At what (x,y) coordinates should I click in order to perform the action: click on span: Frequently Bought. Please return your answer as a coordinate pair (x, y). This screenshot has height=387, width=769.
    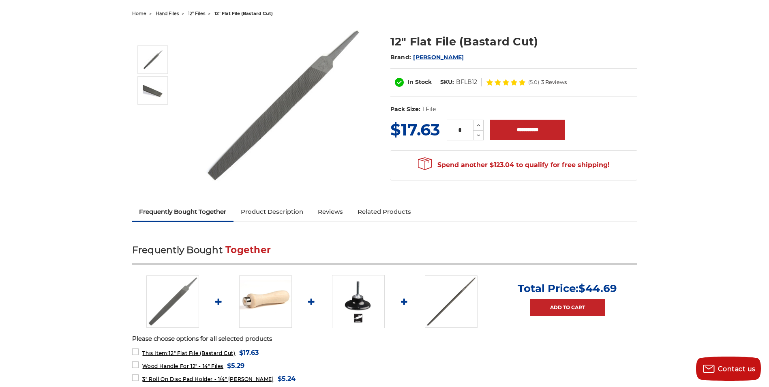
    Looking at the image, I should click on (177, 250).